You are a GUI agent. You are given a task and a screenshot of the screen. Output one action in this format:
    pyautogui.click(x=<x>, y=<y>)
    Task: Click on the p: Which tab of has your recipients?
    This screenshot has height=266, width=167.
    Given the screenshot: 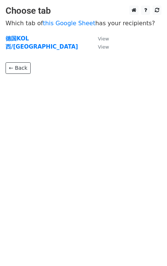 What is the action you would take?
    pyautogui.click(x=84, y=23)
    